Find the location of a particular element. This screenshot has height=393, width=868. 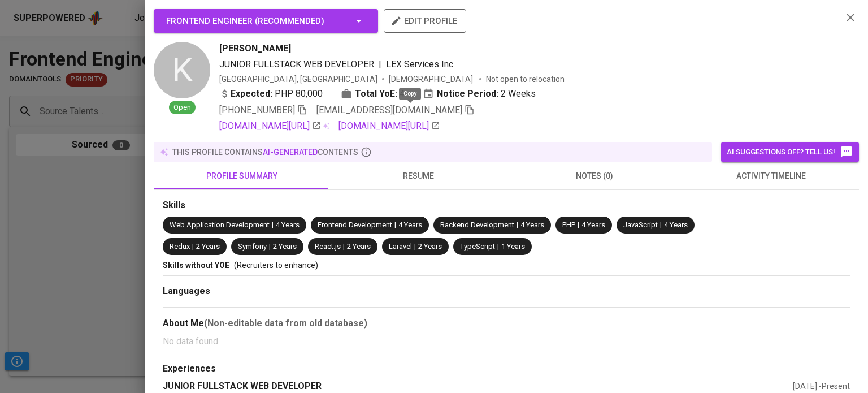

span: AI suggestions off? Tell us! is located at coordinates (790, 152).